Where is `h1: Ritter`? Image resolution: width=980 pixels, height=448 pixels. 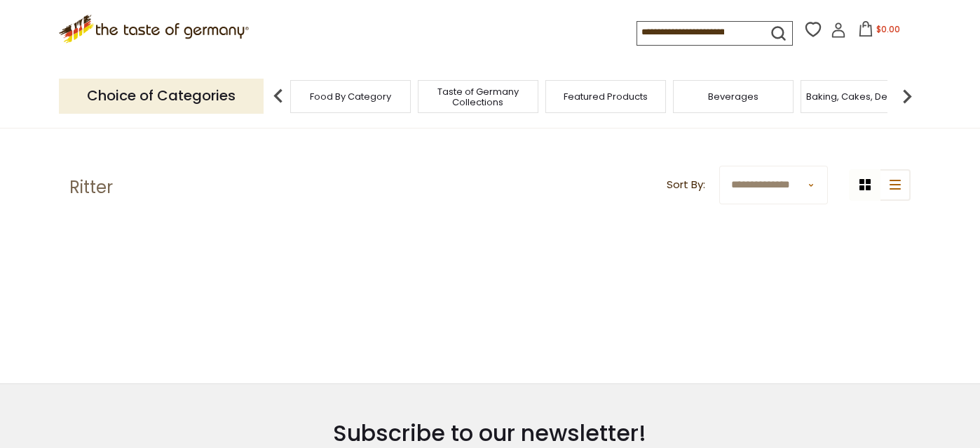 h1: Ritter is located at coordinates (91, 187).